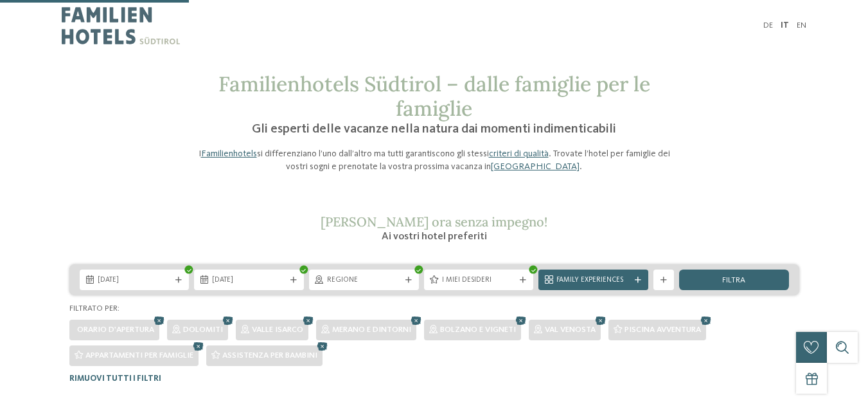 The width and height of the screenshot is (868, 404). Describe the element at coordinates (203, 329) in the screenshot. I see `span: Dolomiti` at that location.